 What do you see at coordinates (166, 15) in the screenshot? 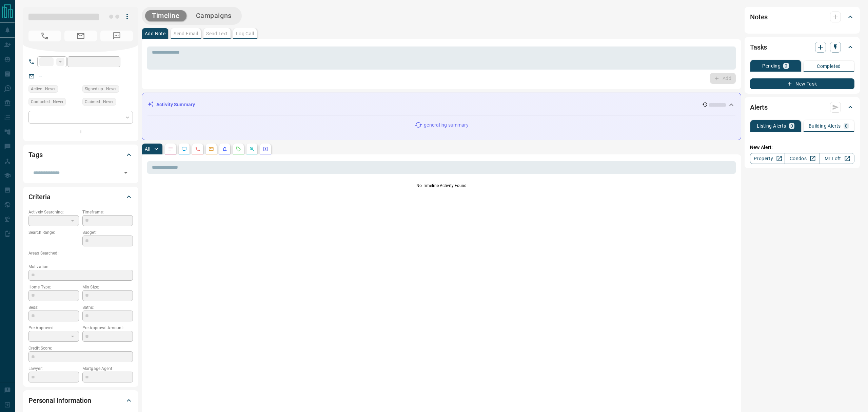
I see `button: Timeline` at bounding box center [166, 15].